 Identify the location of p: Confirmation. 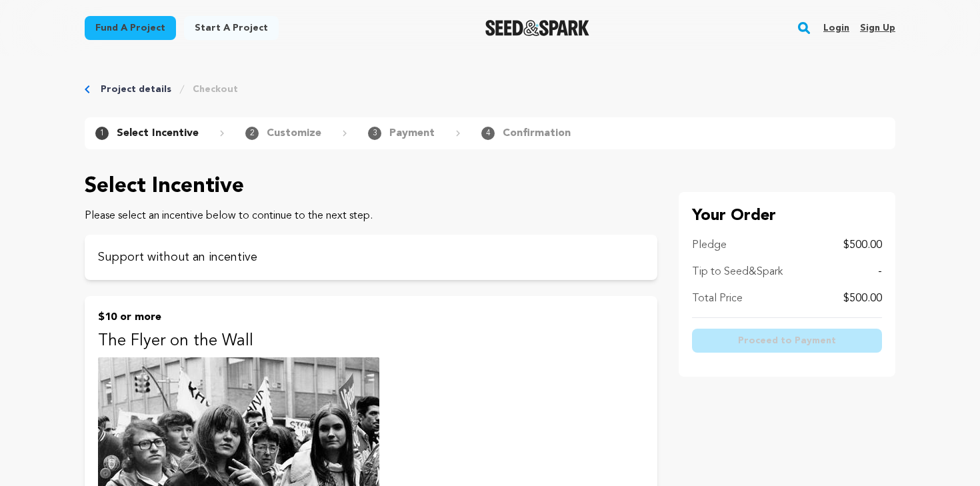
(537, 133).